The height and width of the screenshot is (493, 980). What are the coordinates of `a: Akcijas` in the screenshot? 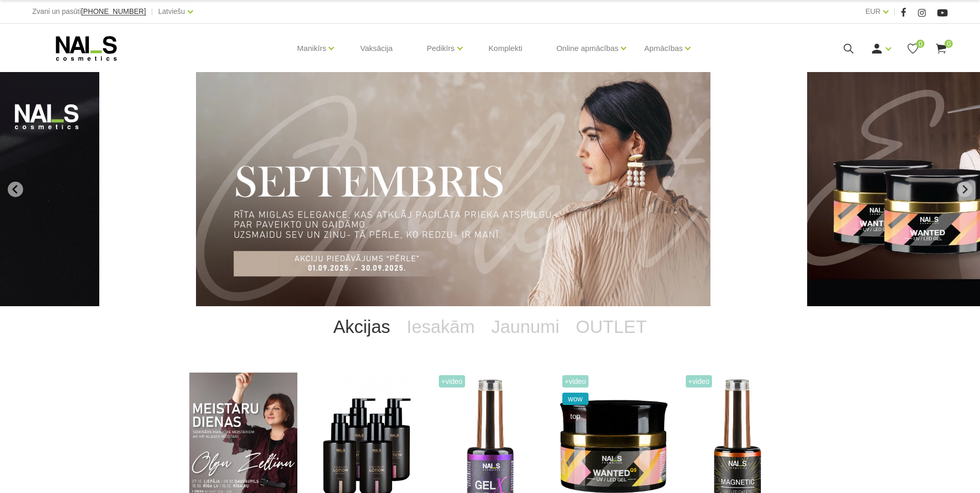 It's located at (362, 327).